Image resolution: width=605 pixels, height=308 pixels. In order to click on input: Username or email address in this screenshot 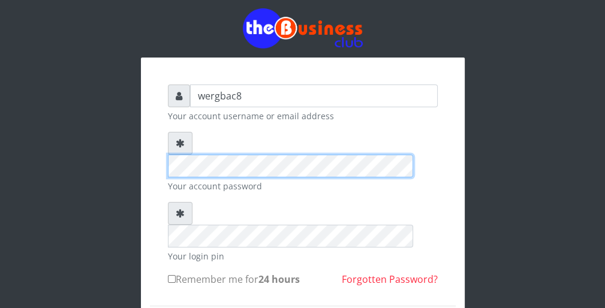, I will do `click(313, 96)`.